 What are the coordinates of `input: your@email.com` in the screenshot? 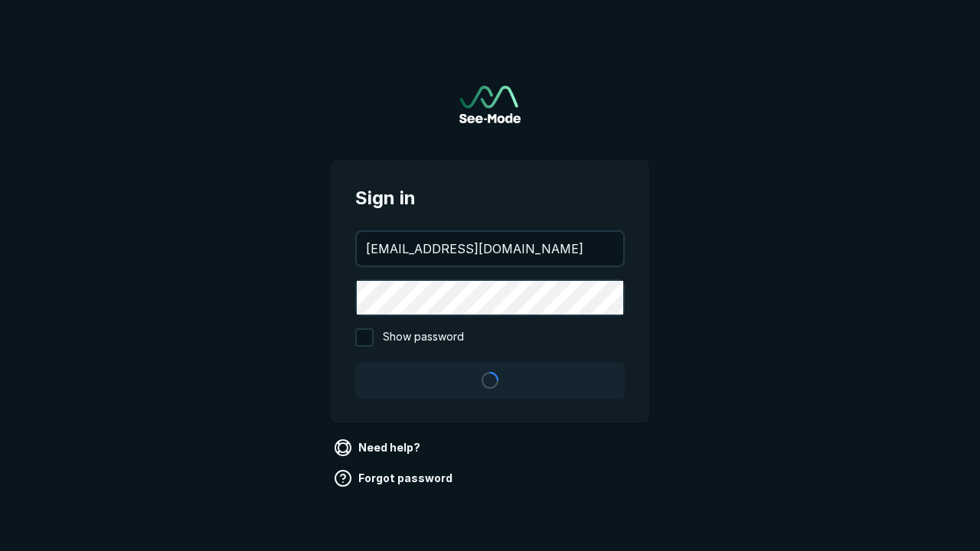 It's located at (490, 249).